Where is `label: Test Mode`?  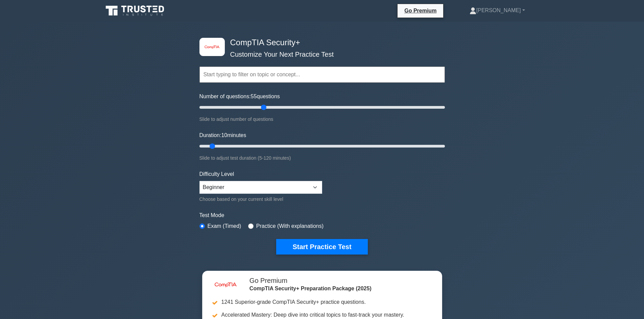
label: Test Mode is located at coordinates (322, 215).